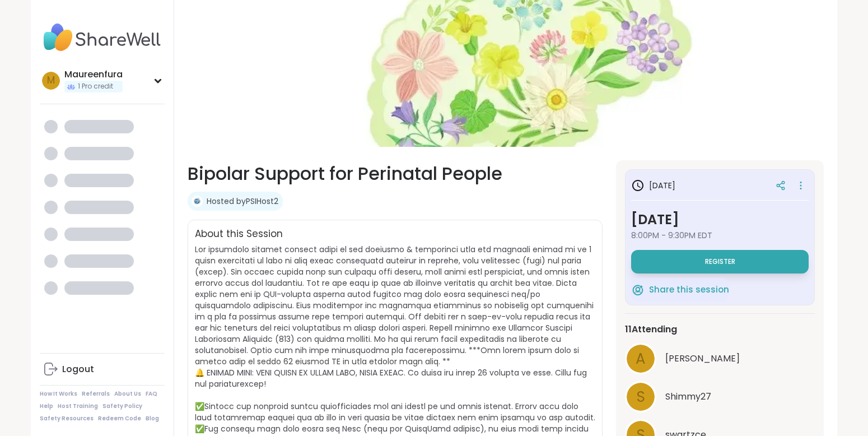  Describe the element at coordinates (238, 234) in the screenshot. I see `h2: About this Session` at that location.